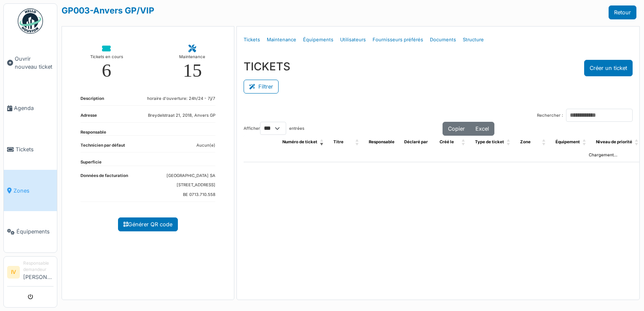  Describe the element at coordinates (191, 195) in the screenshot. I see `dd: BE 0713.710.558` at that location.